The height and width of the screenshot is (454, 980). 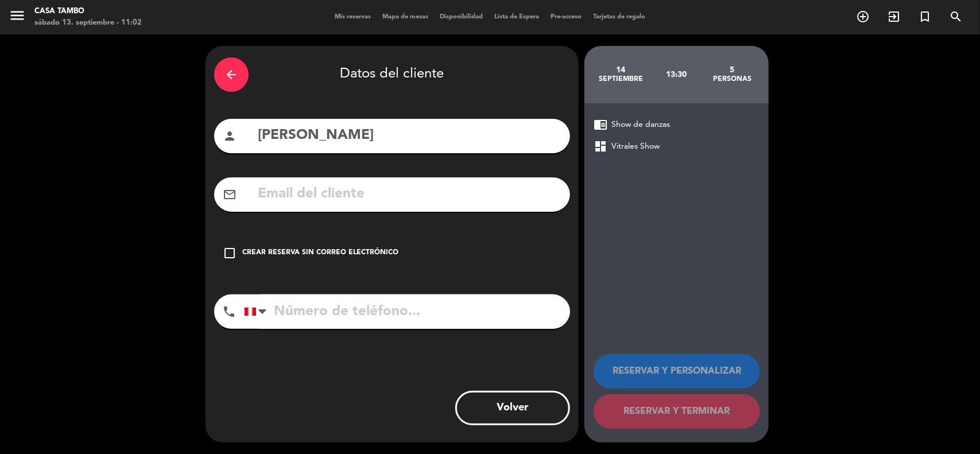 What do you see at coordinates (353, 17) in the screenshot?
I see `span: Mis reservas` at bounding box center [353, 17].